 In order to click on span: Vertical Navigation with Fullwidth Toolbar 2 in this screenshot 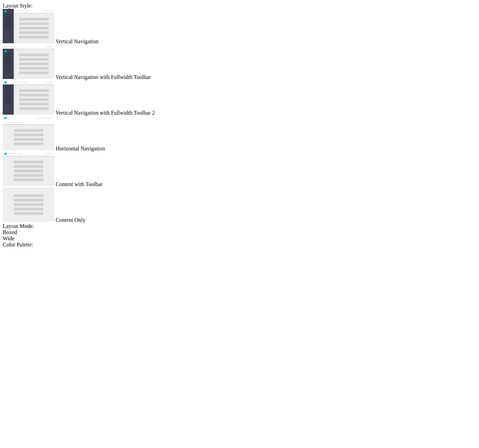, I will do `click(105, 112)`.